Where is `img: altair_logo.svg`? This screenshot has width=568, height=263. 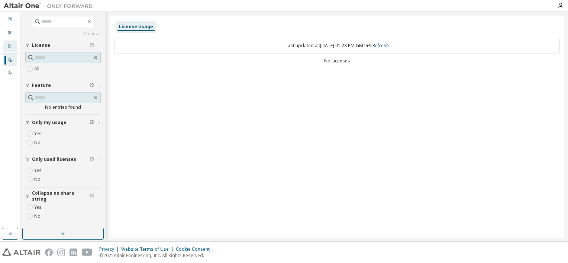
img: altair_logo.svg is located at coordinates (21, 252).